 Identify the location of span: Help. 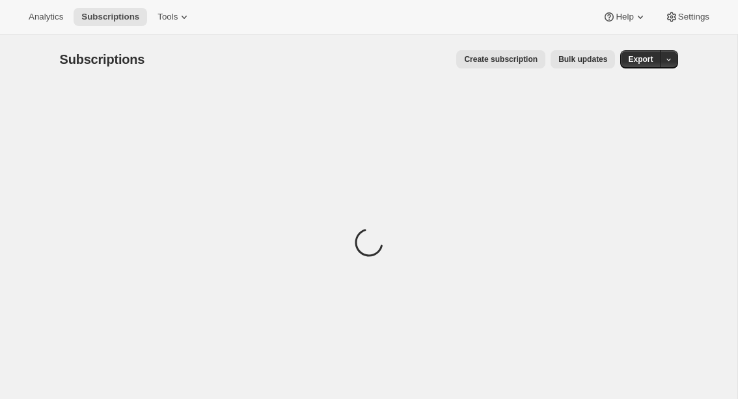
(624, 17).